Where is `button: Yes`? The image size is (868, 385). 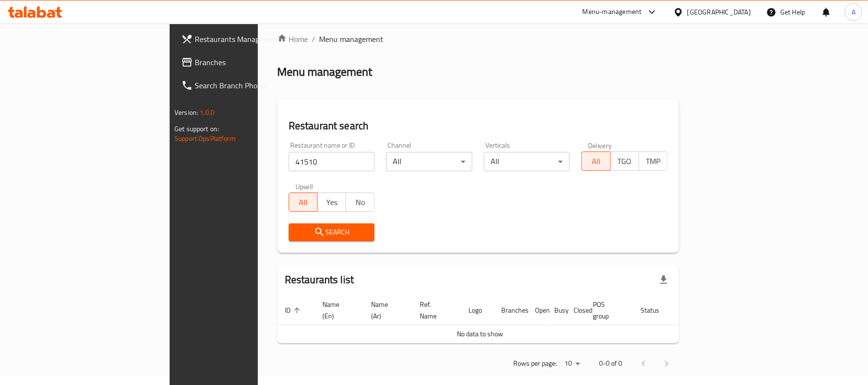 button: Yes is located at coordinates (332, 202).